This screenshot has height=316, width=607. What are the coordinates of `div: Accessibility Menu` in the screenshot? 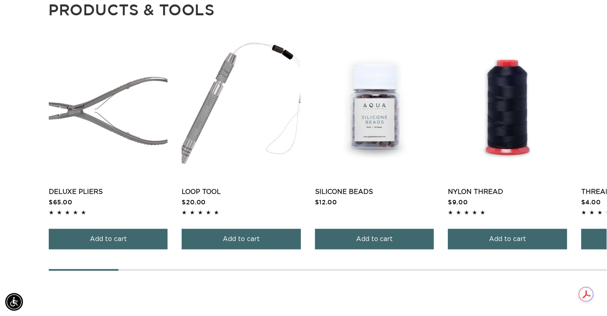 It's located at (14, 301).